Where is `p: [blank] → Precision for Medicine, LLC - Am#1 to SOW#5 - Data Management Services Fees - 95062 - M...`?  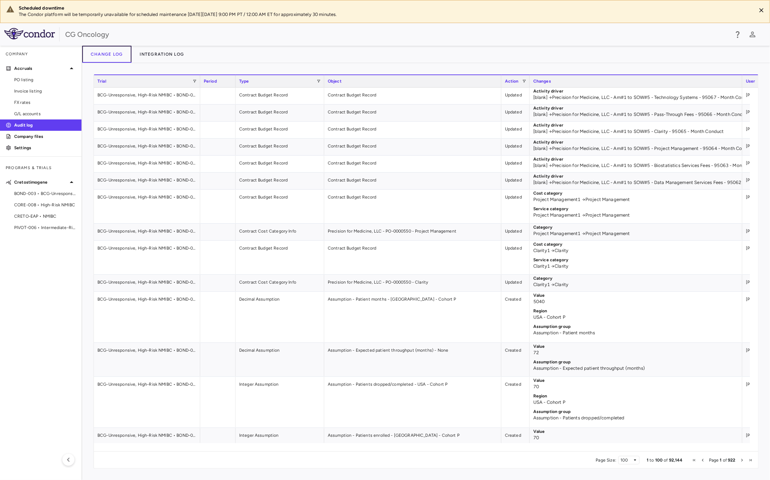
p: [blank] → Precision for Medicine, LLC - Am#1 to SOW#5 - Data Management Services Fees - 95062 - M... is located at coordinates (636, 182).